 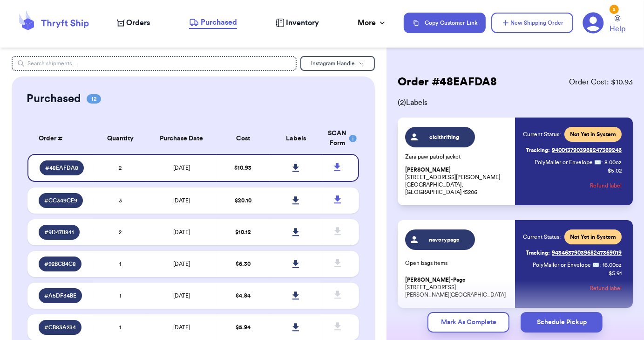 I want to click on span: 16.00 oz, so click(x=611, y=265).